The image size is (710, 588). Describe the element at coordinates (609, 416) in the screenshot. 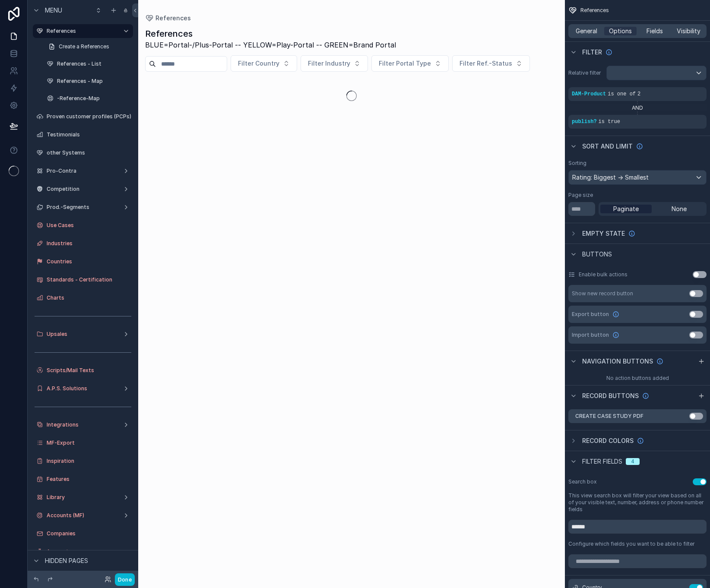

I see `label: create case Study PDF` at that location.